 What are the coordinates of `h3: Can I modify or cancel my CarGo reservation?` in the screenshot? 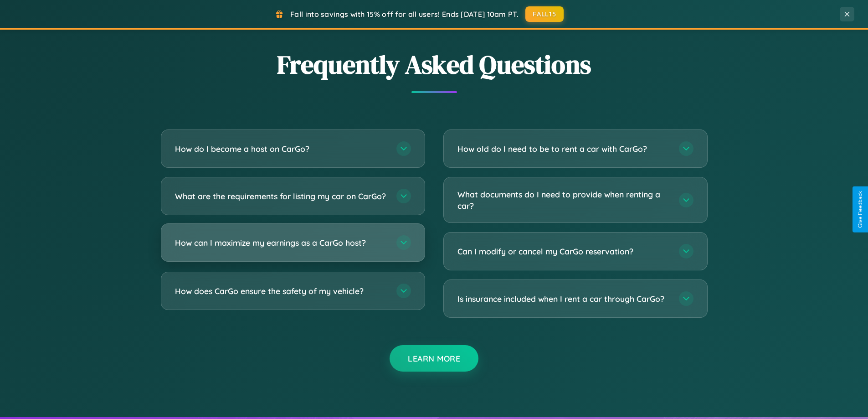 It's located at (564, 251).